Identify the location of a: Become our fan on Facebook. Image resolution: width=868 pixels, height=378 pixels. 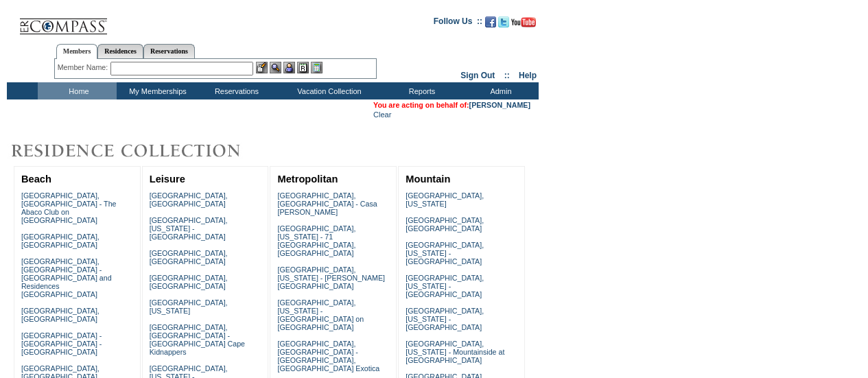
(491, 25).